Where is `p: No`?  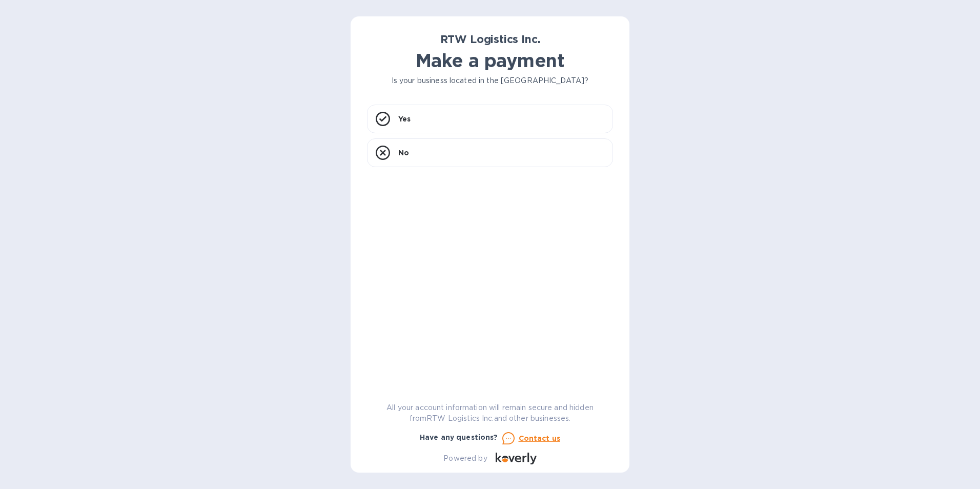 p: No is located at coordinates (403, 152).